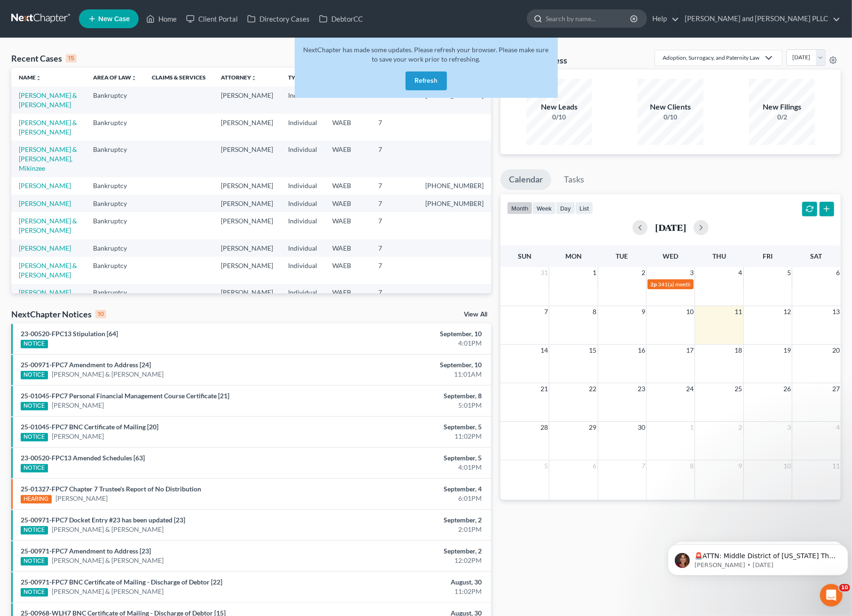 This screenshot has height=616, width=852. What do you see at coordinates (426, 81) in the screenshot?
I see `button: Refresh` at bounding box center [426, 81].